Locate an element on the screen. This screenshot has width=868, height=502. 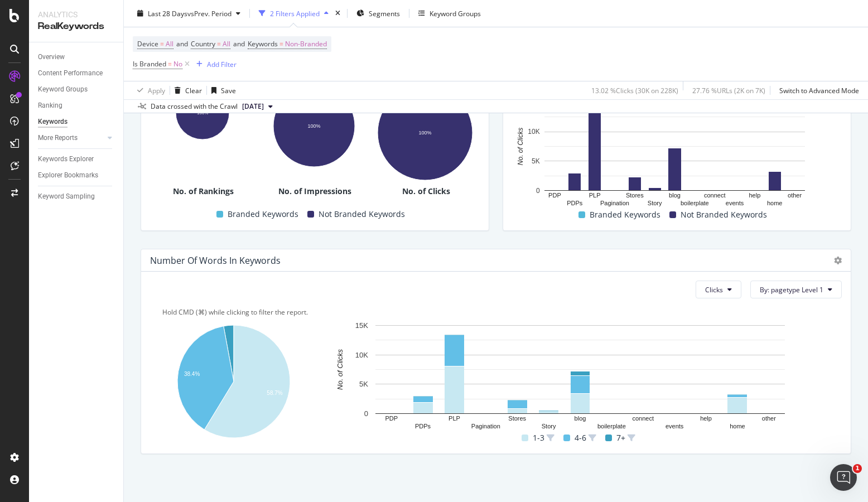
span: Segments is located at coordinates (384, 13).